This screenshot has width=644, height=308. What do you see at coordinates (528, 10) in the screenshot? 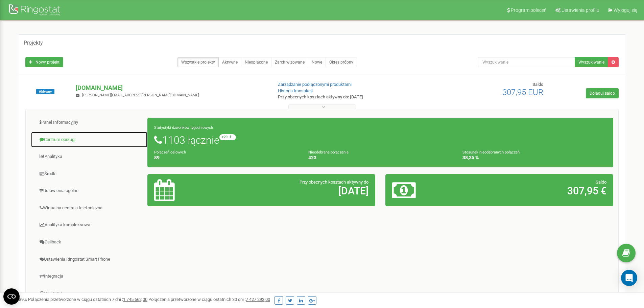
I see `span: Program poleceń` at bounding box center [528, 10].